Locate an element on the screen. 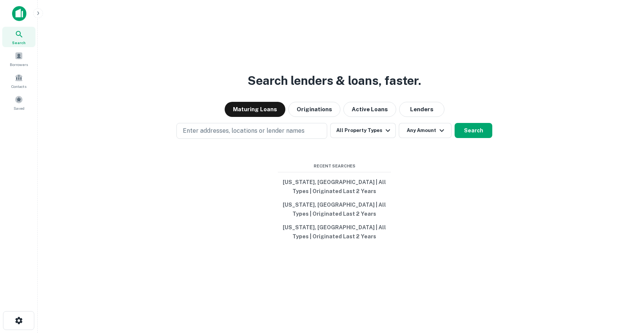 Image resolution: width=631 pixels, height=333 pixels. button: Lenders is located at coordinates (422, 109).